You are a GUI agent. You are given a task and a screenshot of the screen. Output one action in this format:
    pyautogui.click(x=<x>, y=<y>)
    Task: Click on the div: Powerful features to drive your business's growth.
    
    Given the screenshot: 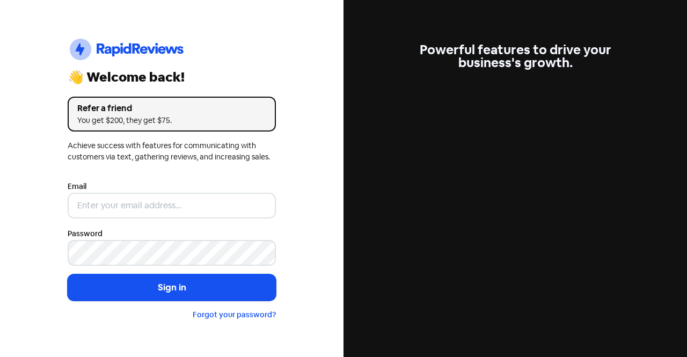 What is the action you would take?
    pyautogui.click(x=515, y=56)
    